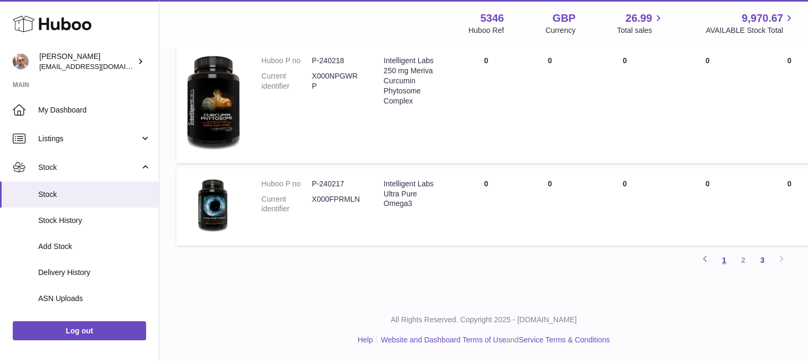 This screenshot has height=361, width=808. Describe the element at coordinates (724, 260) in the screenshot. I see `a: 1` at that location.